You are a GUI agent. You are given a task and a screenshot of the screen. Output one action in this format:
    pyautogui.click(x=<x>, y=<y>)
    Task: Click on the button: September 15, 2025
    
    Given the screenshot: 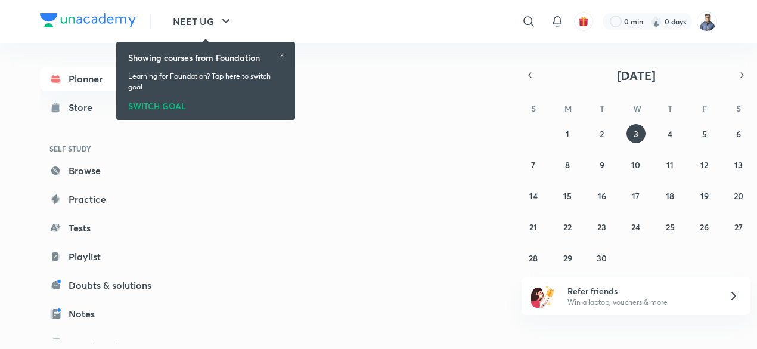 What is the action you would take?
    pyautogui.click(x=567, y=195)
    